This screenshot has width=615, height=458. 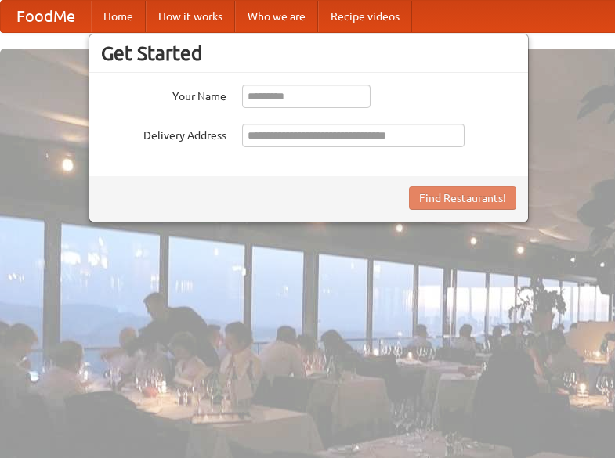 I want to click on a: How it works, so click(x=190, y=16).